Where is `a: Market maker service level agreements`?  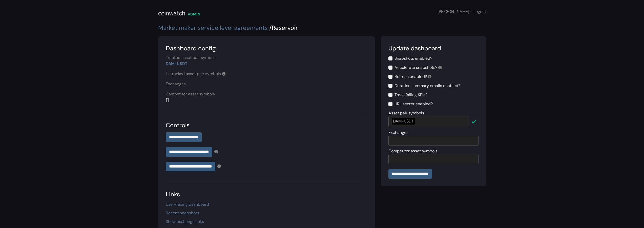 a: Market maker service level agreements is located at coordinates (213, 28).